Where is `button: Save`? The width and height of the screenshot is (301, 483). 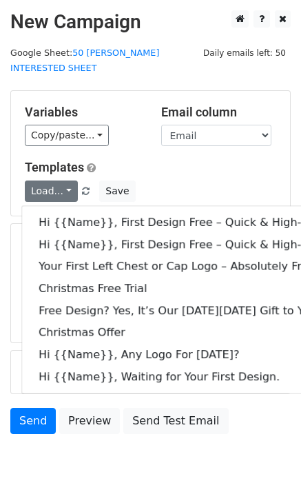
button: Save is located at coordinates (117, 191).